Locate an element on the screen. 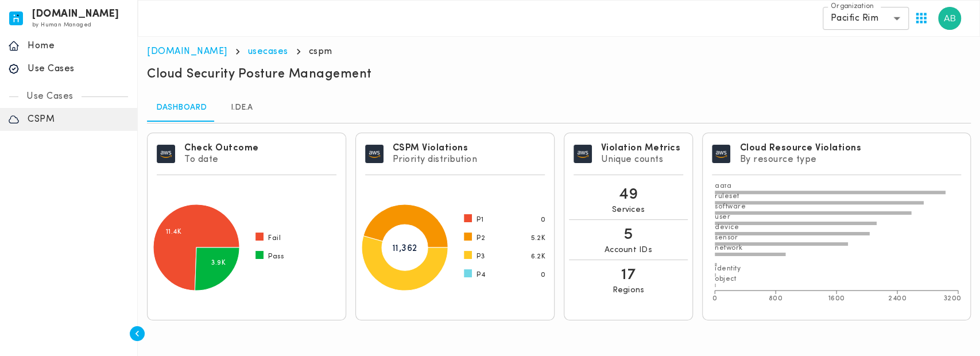 Image resolution: width=980 pixels, height=356 pixels. a: usecases is located at coordinates (269, 52).